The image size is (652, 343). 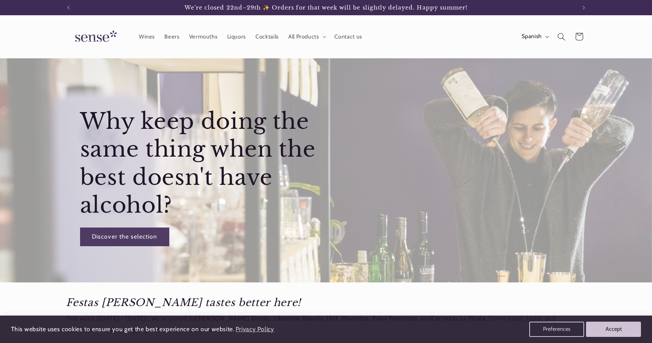 I want to click on a: Liquors, so click(x=237, y=37).